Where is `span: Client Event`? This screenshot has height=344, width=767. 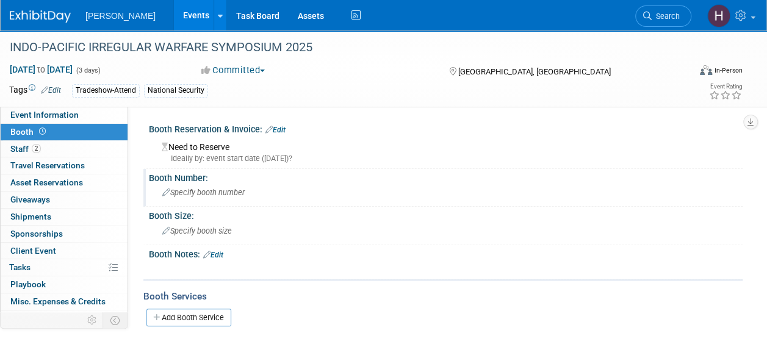 span: Client Event is located at coordinates (33, 251).